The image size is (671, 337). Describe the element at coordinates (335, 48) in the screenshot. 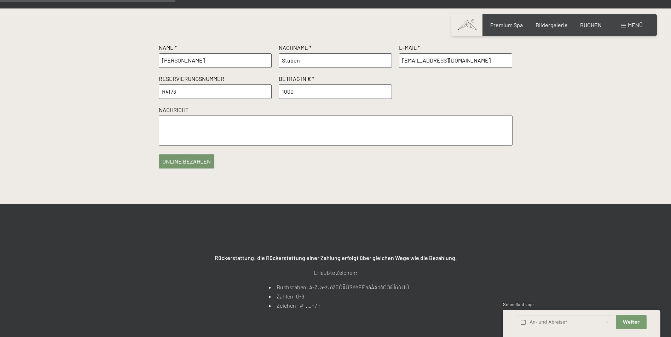

I see `label: Nachname *` at that location.